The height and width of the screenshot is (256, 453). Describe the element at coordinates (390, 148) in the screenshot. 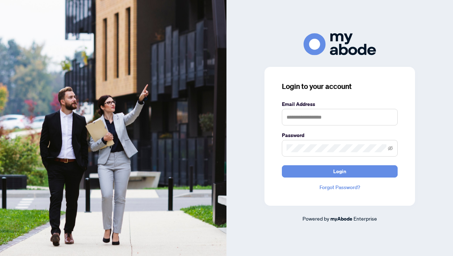

I see `span: eye-invisible` at that location.